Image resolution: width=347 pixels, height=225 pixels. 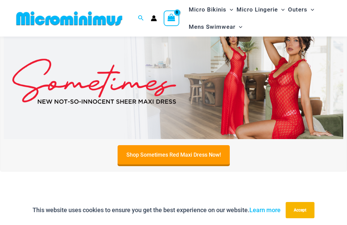 I want to click on a: Account icon link, so click(x=154, y=18).